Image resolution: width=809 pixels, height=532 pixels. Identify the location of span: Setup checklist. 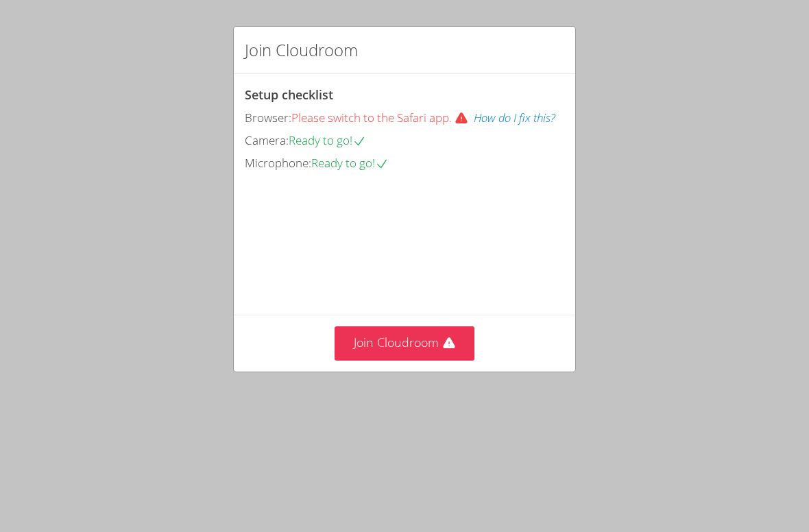
(289, 94).